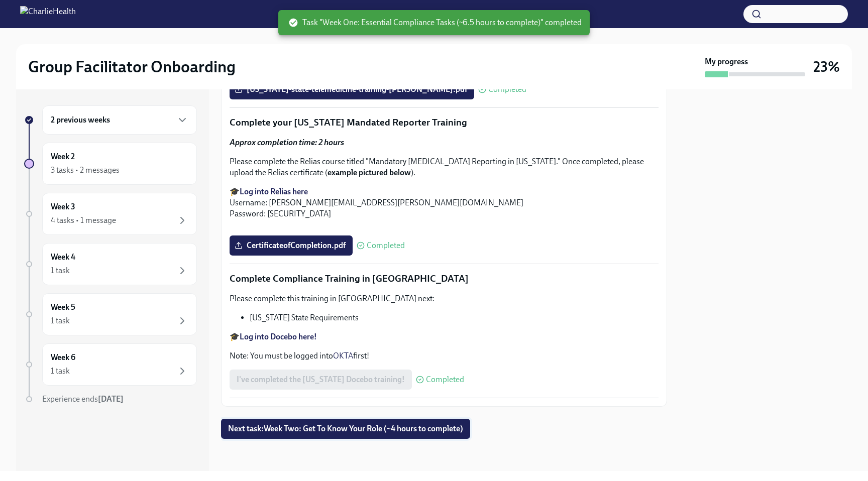 The width and height of the screenshot is (868, 481). What do you see at coordinates (48, 14) in the screenshot?
I see `img: CharlieHealth` at bounding box center [48, 14].